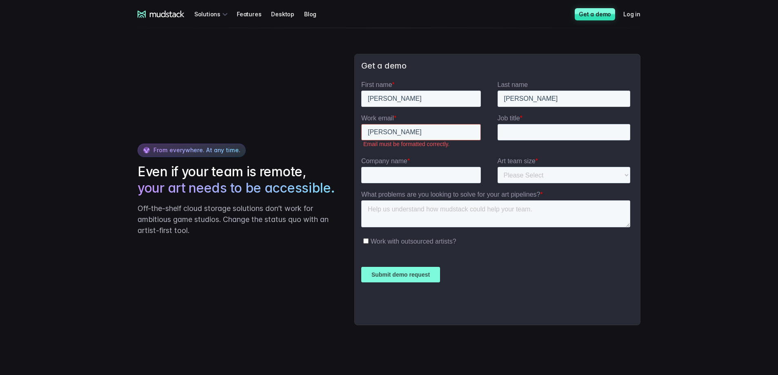 This screenshot has width=778, height=375. What do you see at coordinates (238, 180) in the screenshot?
I see `h2: Even if your team is remote,` at bounding box center [238, 180].